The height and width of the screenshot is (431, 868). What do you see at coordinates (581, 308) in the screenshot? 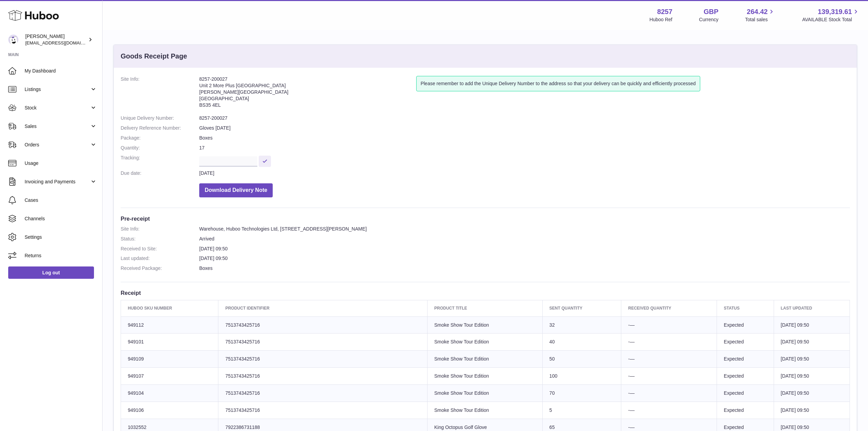
I see `th: Sent Quantity` at bounding box center [581, 308].